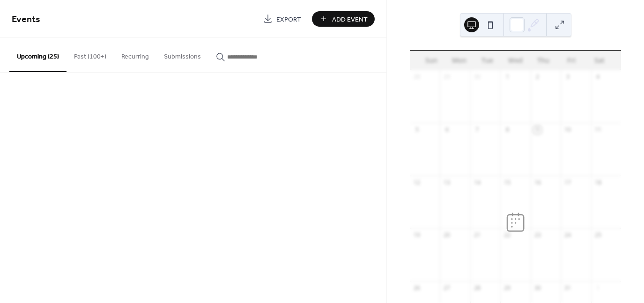 This screenshot has width=644, height=303. I want to click on span: Add Event, so click(350, 20).